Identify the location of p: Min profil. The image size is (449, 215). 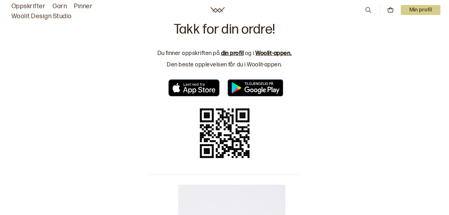
(421, 10).